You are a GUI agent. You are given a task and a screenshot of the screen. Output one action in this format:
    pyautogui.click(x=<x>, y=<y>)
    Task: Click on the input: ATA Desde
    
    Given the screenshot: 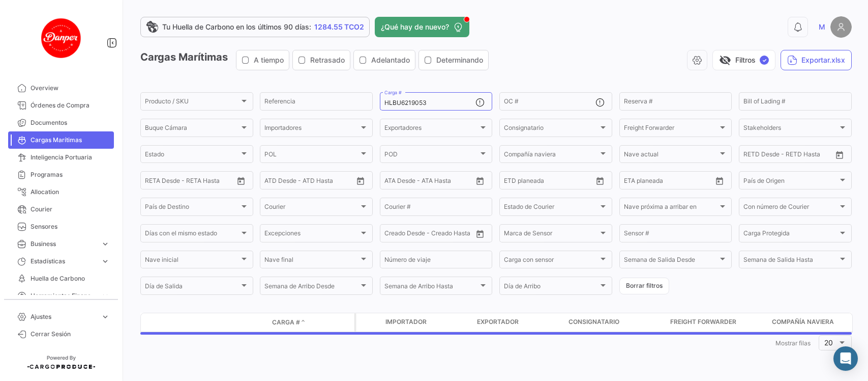 What is the action you would take?
    pyautogui.click(x=400, y=181)
    